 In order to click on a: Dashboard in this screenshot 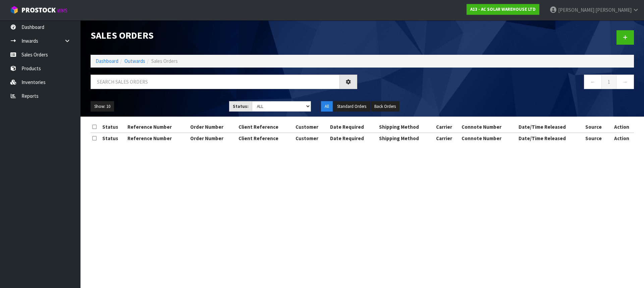, I will do `click(107, 61)`.